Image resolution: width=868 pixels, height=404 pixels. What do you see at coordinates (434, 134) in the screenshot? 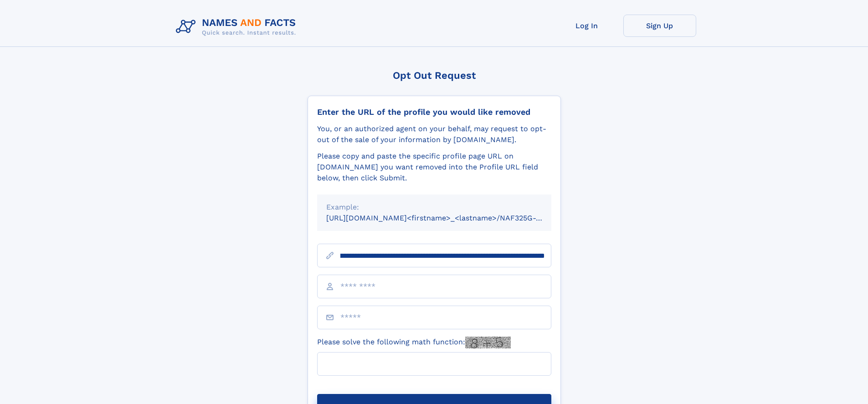
I see `div: You, or an authorized agent on your behalf, may request to opt-out of the sale of your informatio...` at bounding box center [434, 134].